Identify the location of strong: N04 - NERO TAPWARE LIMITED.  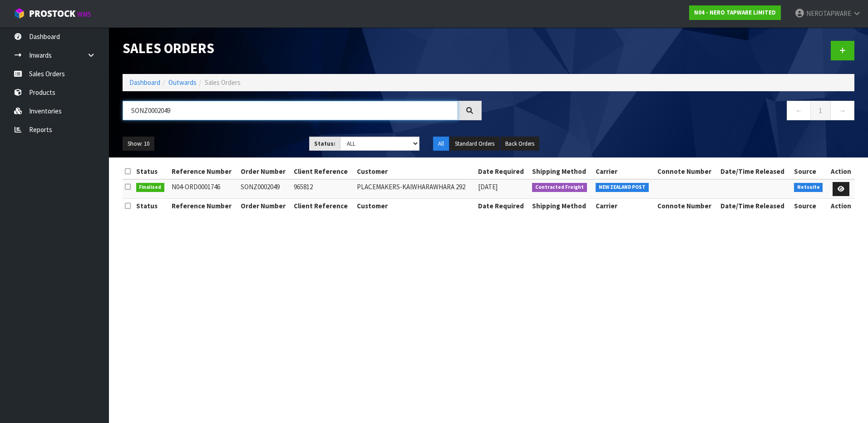
(735, 12).